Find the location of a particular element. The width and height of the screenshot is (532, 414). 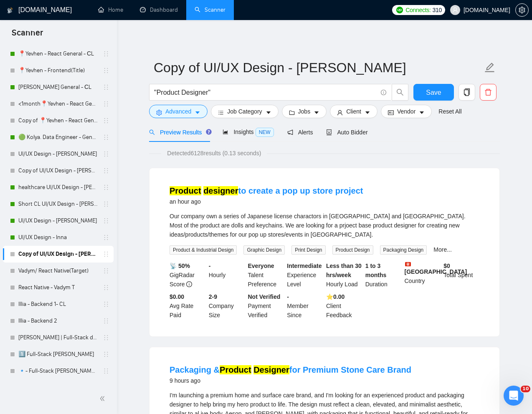

span: Print Design is located at coordinates (308, 250).